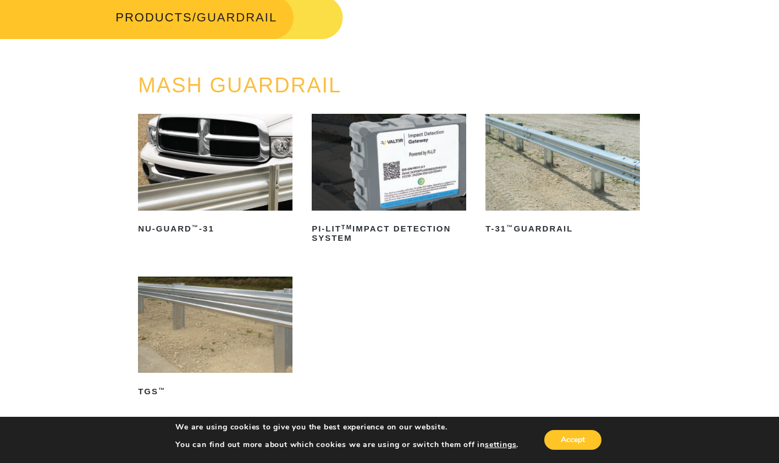 The image size is (779, 463). I want to click on h2: T-31 Guardrail, so click(562, 229).